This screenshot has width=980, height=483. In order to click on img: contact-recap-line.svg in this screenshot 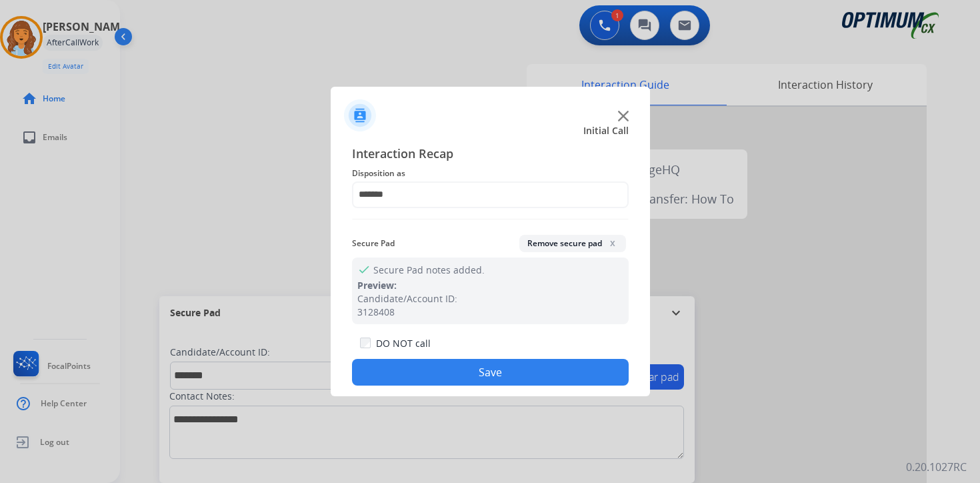, I will do `click(490, 219)`.